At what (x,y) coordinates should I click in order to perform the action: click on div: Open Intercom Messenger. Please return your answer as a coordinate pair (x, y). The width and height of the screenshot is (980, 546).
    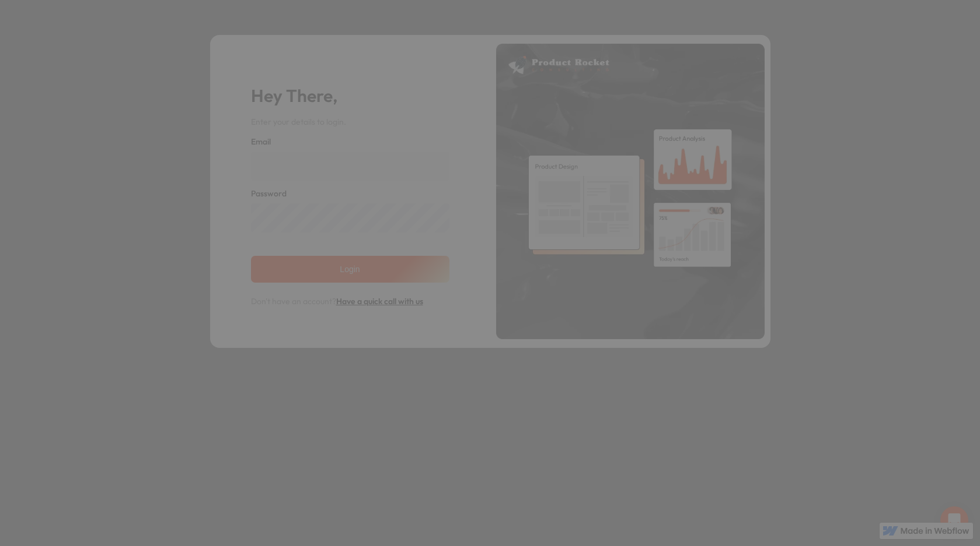
    Looking at the image, I should click on (954, 521).